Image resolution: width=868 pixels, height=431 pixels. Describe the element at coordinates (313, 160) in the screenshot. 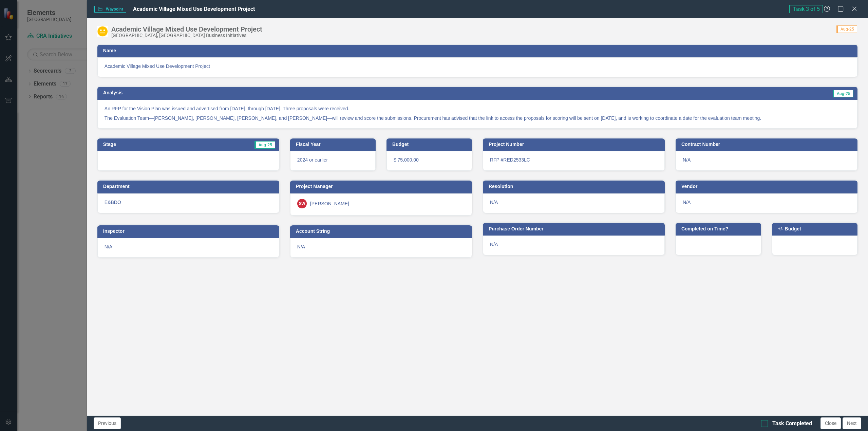

I see `span: 2024 or earlier` at that location.